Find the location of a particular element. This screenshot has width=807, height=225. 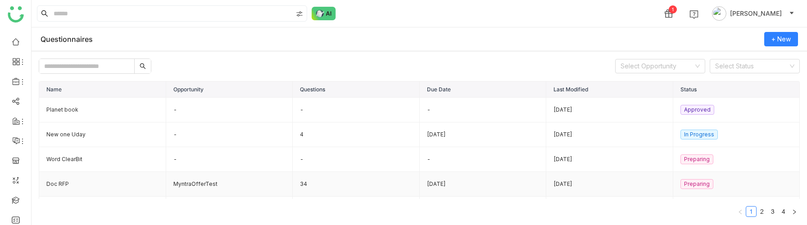

img: search-type.svg is located at coordinates (299, 14).